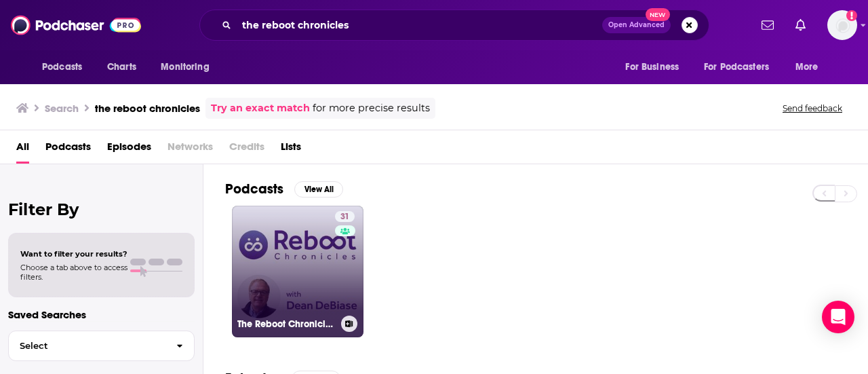 This screenshot has width=868, height=374. Describe the element at coordinates (419, 25) in the screenshot. I see `input: Search podcasts, credits, & more...` at that location.